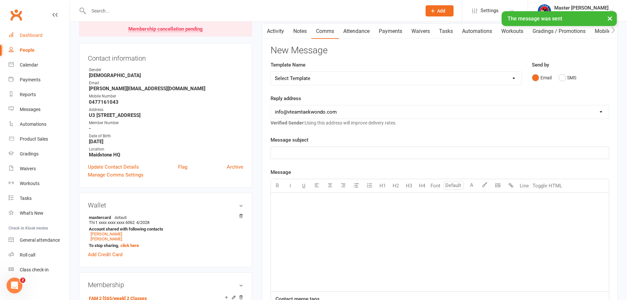 The height and width of the screenshot is (300, 627). I want to click on div: Date of Birth, so click(166, 136).